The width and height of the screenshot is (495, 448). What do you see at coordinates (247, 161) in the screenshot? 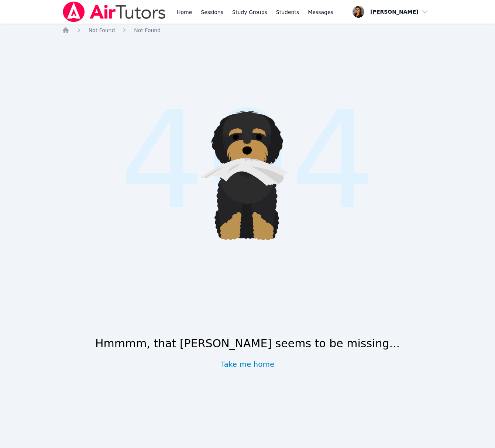
I see `span: 404` at bounding box center [247, 161].